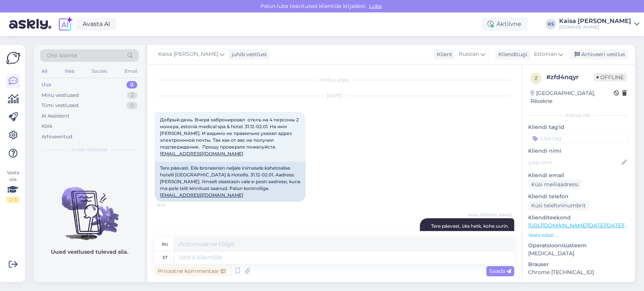 This screenshot has width=644, height=291. Describe the element at coordinates (44, 71) in the screenshot. I see `div: All` at that location.